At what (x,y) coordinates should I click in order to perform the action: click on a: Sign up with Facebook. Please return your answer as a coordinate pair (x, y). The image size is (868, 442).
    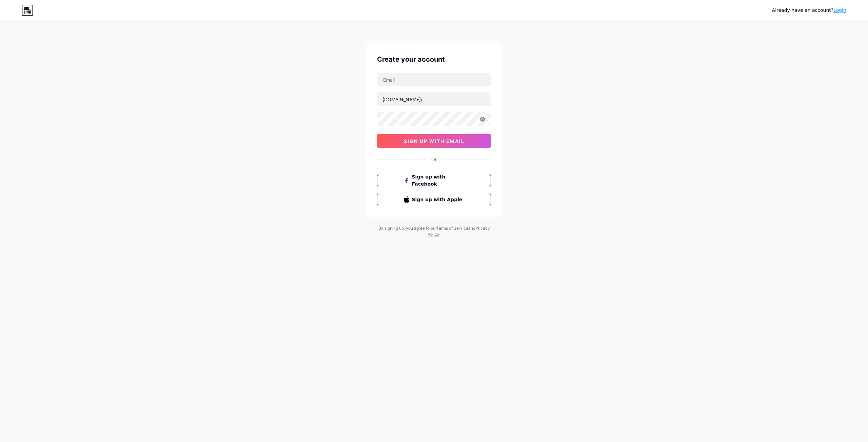
    Looking at the image, I should click on (434, 181).